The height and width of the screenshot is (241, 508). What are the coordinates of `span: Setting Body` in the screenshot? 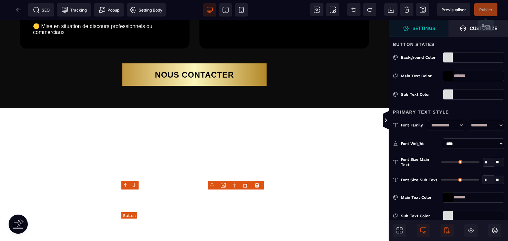 It's located at (146, 10).